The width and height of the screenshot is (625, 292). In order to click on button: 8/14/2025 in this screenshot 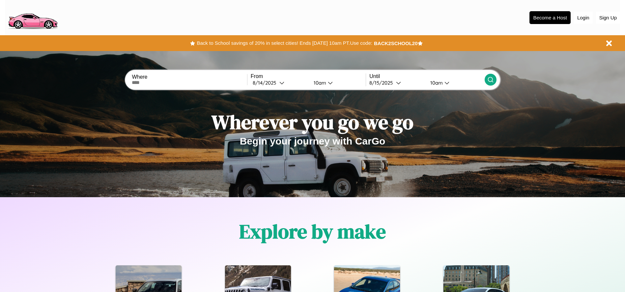, I will do `click(280, 83)`.